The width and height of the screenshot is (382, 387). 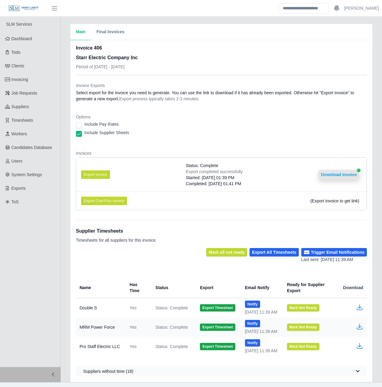 I want to click on dt: Options, so click(x=221, y=117).